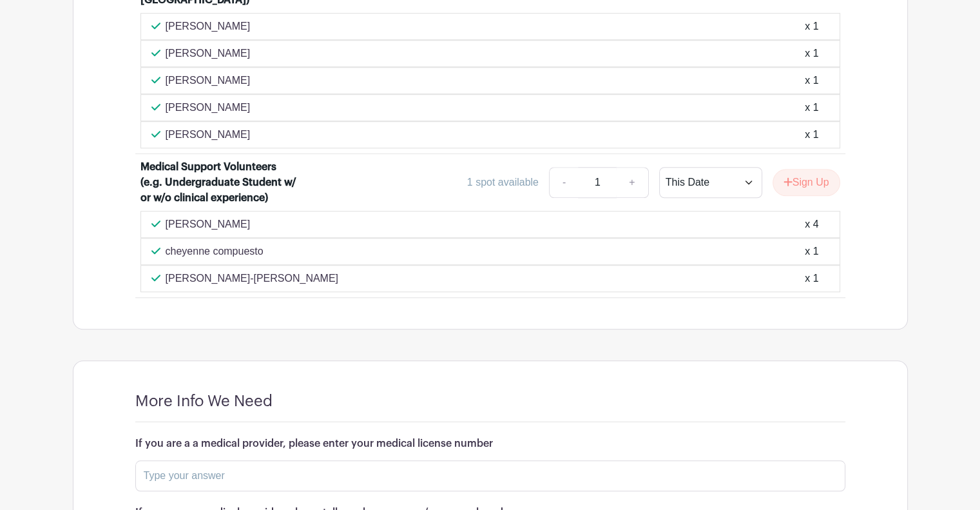  What do you see at coordinates (503, 182) in the screenshot?
I see `div: 1 spot available` at bounding box center [503, 182].